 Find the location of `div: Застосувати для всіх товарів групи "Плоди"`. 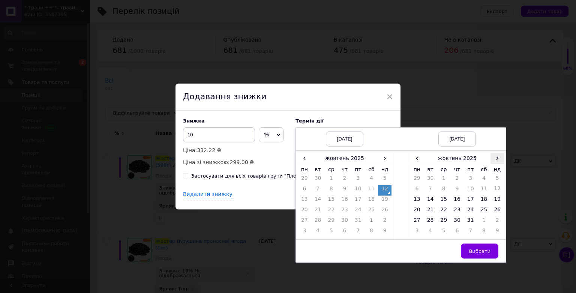

div: Застосувати для всіх товарів групи "Плоди" is located at coordinates (248, 176).